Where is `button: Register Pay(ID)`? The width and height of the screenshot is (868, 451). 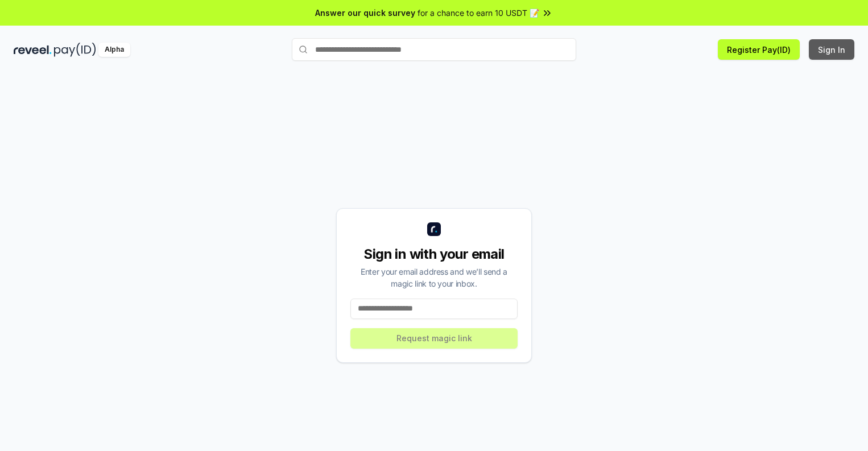 button: Register Pay(ID) is located at coordinates (758, 50).